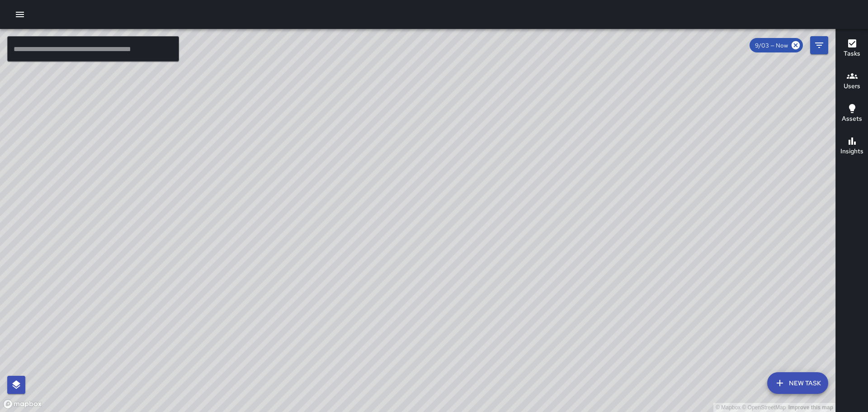 The image size is (868, 412). I want to click on h6: Assets, so click(852, 119).